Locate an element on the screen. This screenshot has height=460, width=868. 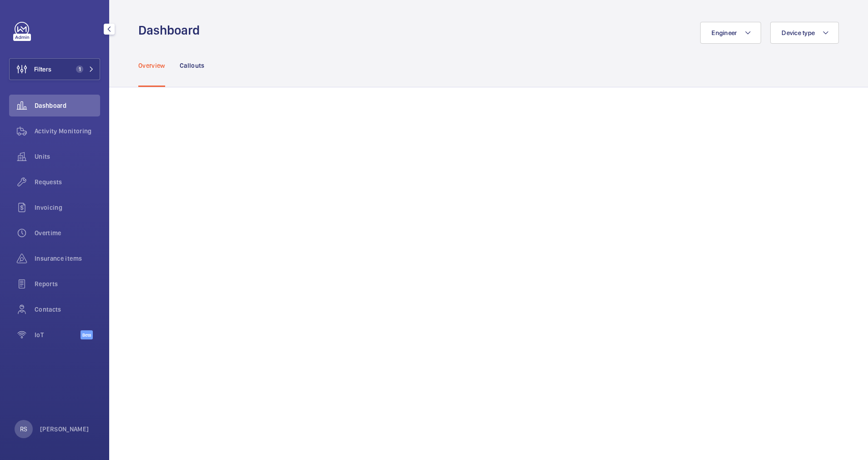
span: Insurance items is located at coordinates (68, 259).